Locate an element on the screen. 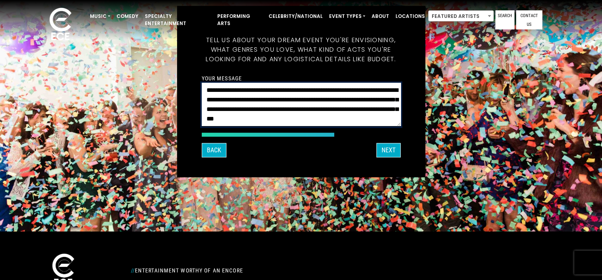  button: Next is located at coordinates (388, 150).